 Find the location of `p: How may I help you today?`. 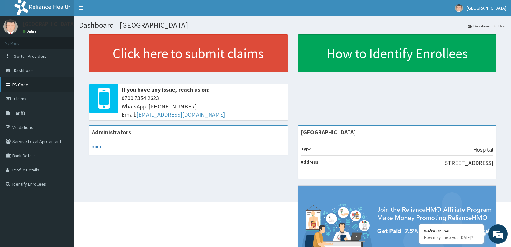

p: How may I help you today? is located at coordinates (451, 237).